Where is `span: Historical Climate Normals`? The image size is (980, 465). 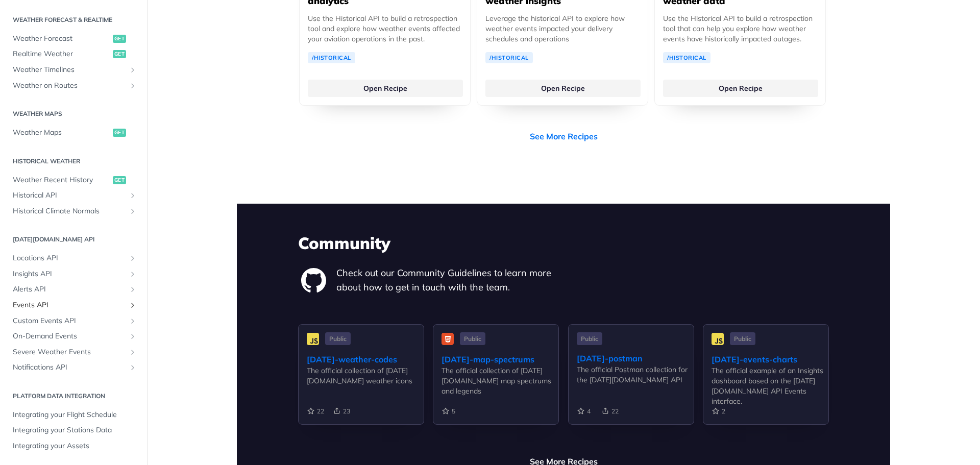 span: Historical Climate Normals is located at coordinates (69, 211).